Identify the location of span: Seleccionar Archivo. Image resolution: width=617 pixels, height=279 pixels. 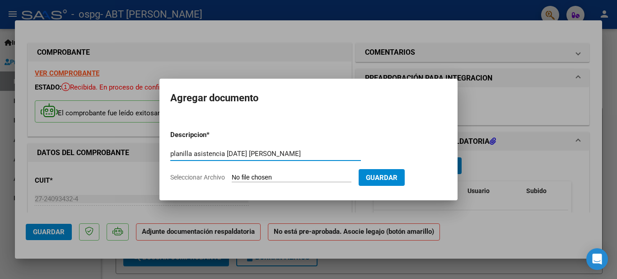
(197, 177).